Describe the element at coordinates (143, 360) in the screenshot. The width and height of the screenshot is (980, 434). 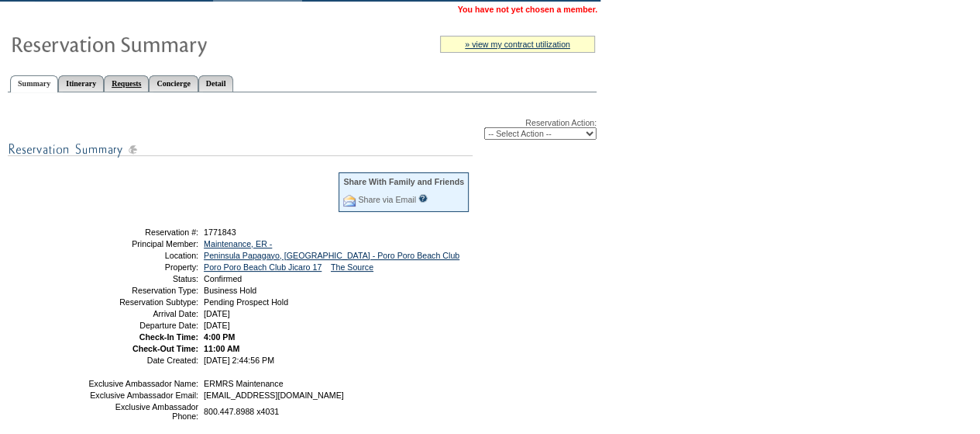
I see `td: Date Created:` at that location.